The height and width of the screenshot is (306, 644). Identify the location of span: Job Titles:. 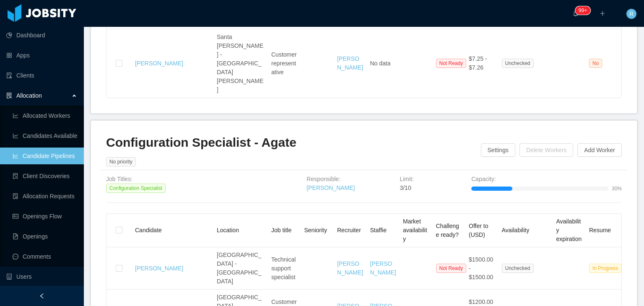
(119, 179).